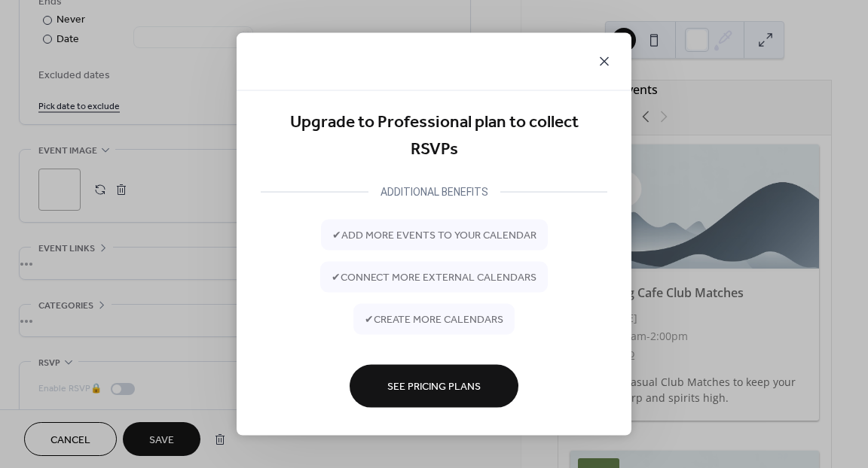  I want to click on span: ✔ connect more external calendars, so click(434, 278).